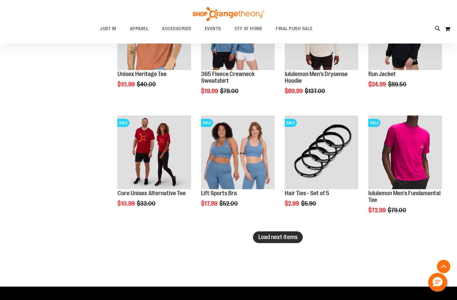 The image size is (457, 300). What do you see at coordinates (139, 28) in the screenshot?
I see `span: APPAREL` at bounding box center [139, 28].